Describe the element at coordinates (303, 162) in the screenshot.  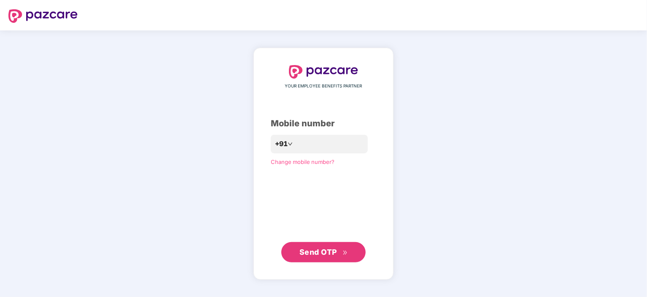
I see `a: Change mobile number?` at that location.